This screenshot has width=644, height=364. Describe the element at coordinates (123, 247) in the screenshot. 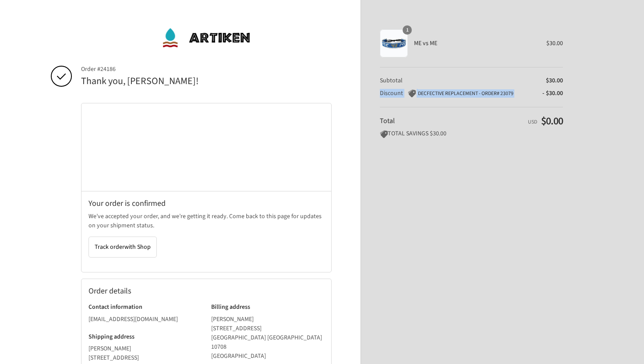

I see `button: Track orderwith Shop` at that location.